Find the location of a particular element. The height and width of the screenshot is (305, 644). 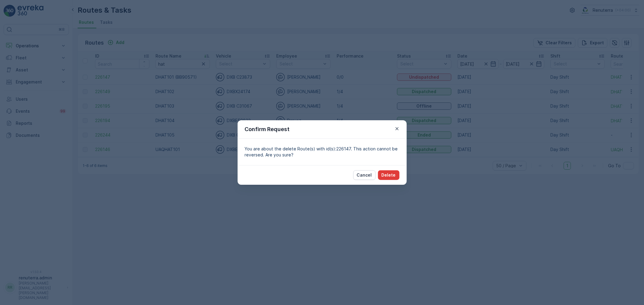

p: Confirm Request is located at coordinates (267, 129).